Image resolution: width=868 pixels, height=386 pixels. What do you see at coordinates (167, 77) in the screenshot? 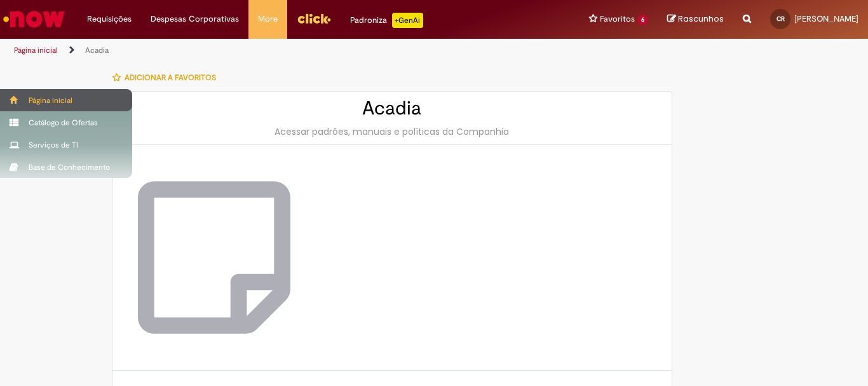
I see `button: Adicionar a Favoritos` at bounding box center [167, 77].